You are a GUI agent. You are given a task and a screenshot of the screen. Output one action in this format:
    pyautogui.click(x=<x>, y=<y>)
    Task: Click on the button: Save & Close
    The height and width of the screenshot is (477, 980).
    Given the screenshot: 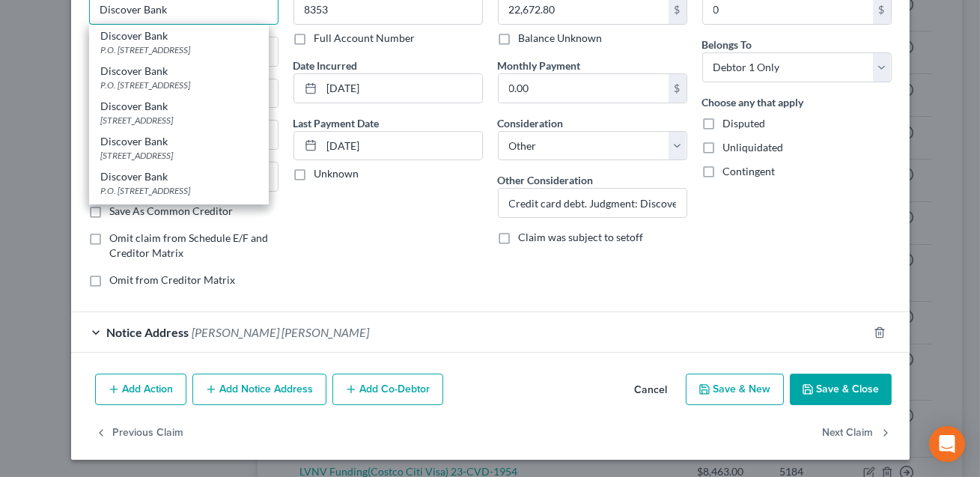 What is the action you would take?
    pyautogui.click(x=841, y=389)
    